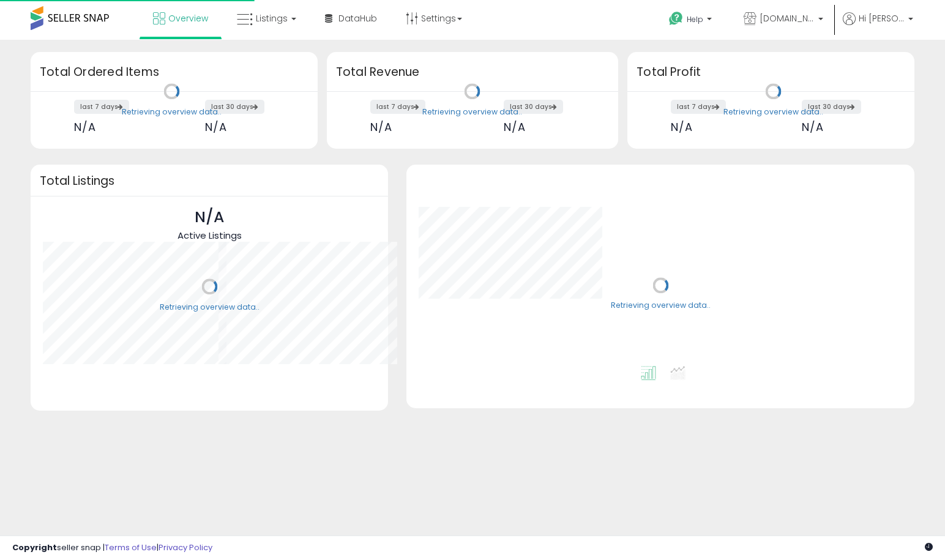 This screenshot has height=560, width=945. Describe the element at coordinates (186, 547) in the screenshot. I see `a: Privacy Policy` at that location.